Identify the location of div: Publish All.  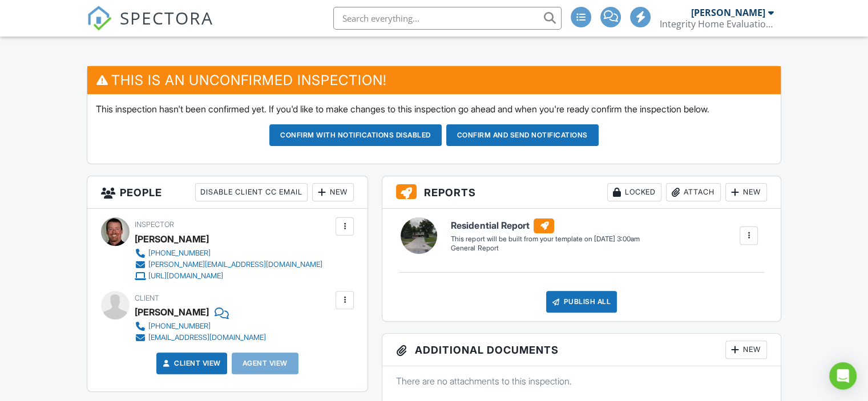
(582, 302).